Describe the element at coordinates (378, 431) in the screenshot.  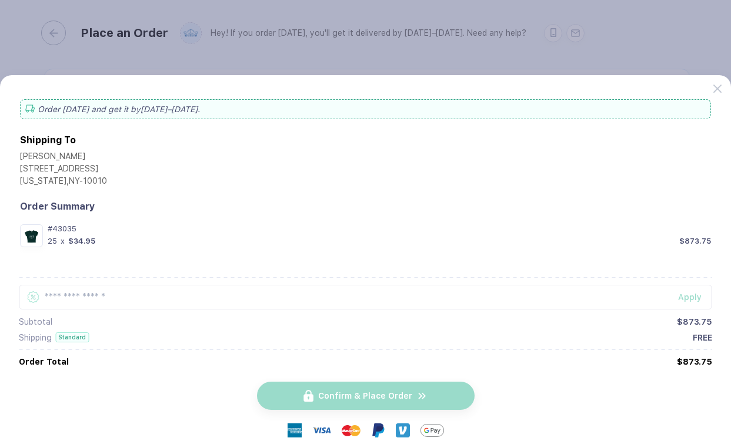
I see `img: Paypal` at that location.